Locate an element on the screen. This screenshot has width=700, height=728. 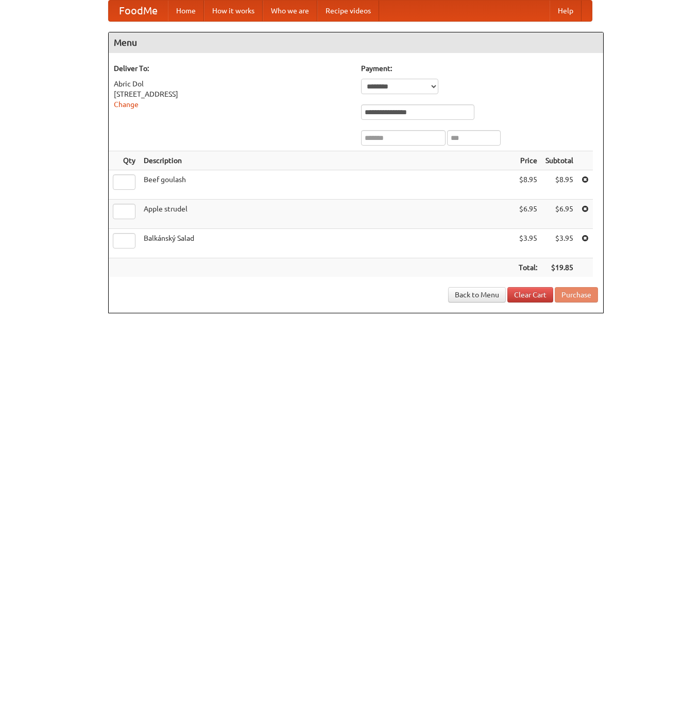
a: Recipe videos is located at coordinates (348, 11).